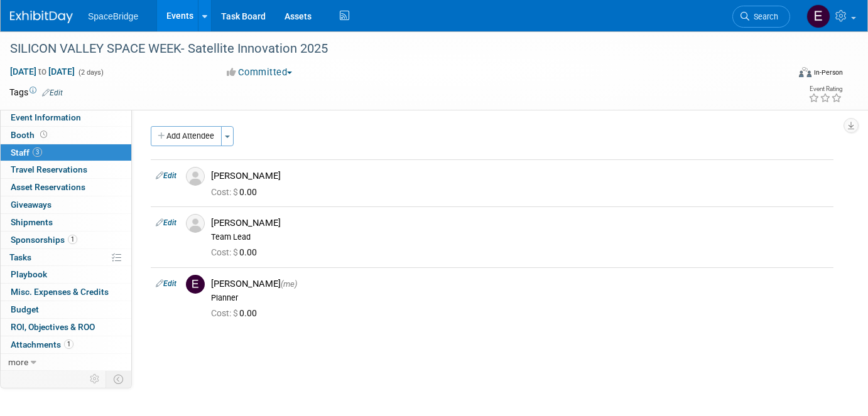 The image size is (868, 416). Describe the element at coordinates (31, 204) in the screenshot. I see `span: Giveaways` at that location.